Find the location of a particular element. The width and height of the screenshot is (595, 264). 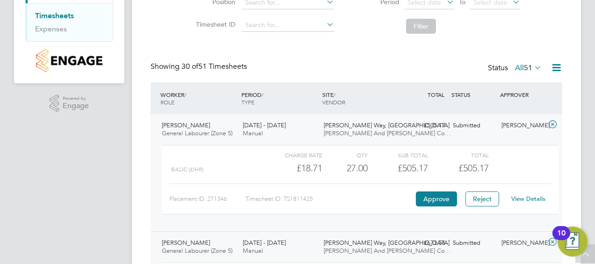

button: Reject is located at coordinates (483, 199).